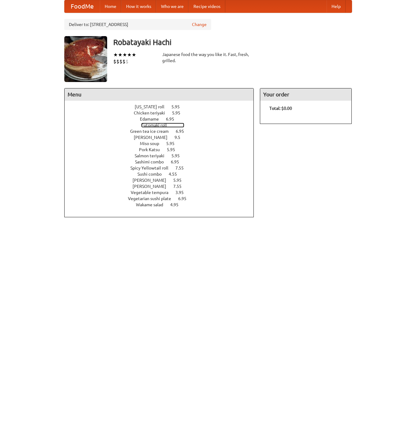 This screenshot has height=433, width=416. I want to click on a: Wakame salad 4.95, so click(163, 205).